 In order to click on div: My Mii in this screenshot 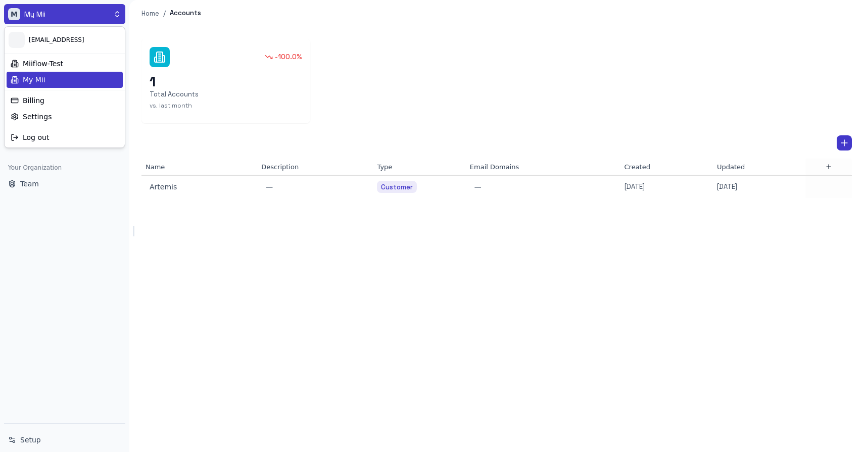, I will do `click(65, 80)`.